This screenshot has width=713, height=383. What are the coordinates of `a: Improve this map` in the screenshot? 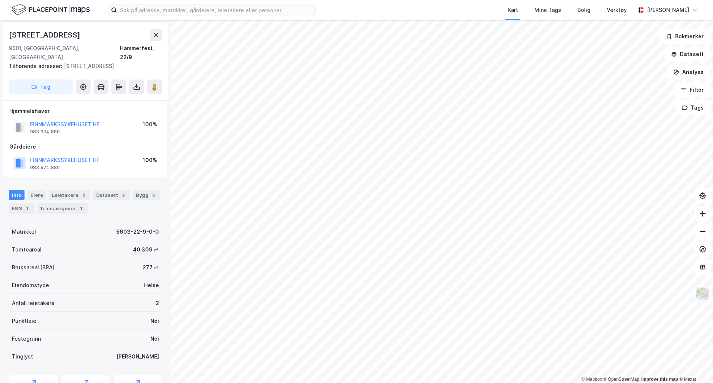 It's located at (660, 379).